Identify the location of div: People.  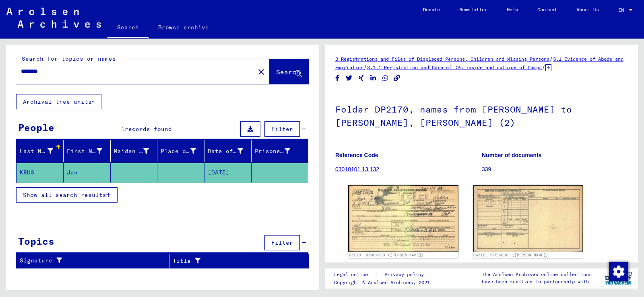
(36, 127).